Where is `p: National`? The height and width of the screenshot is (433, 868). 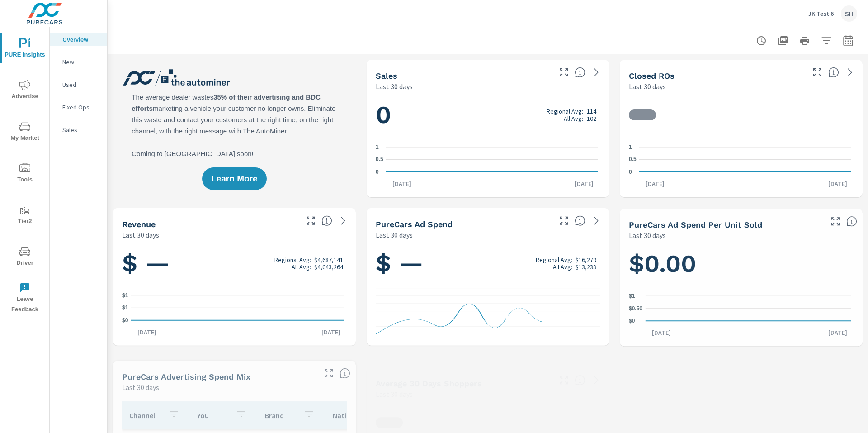 p: National is located at coordinates (349, 415).